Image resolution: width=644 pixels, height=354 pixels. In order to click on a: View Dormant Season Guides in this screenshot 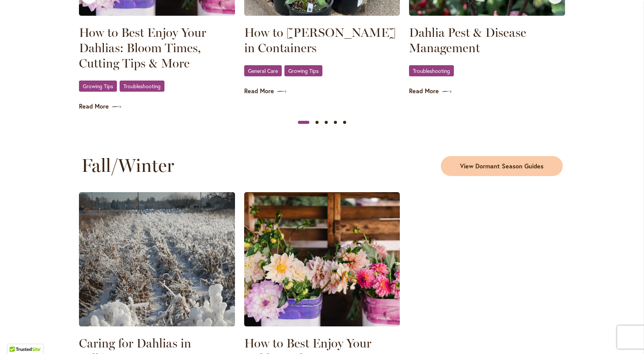, I will do `click(501, 166)`.